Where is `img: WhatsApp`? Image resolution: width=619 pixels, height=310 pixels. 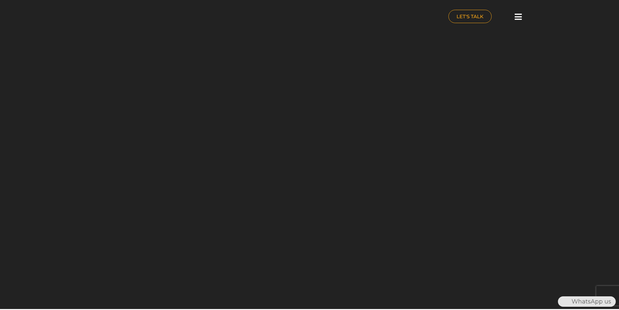
img: WhatsApp is located at coordinates (564, 301).